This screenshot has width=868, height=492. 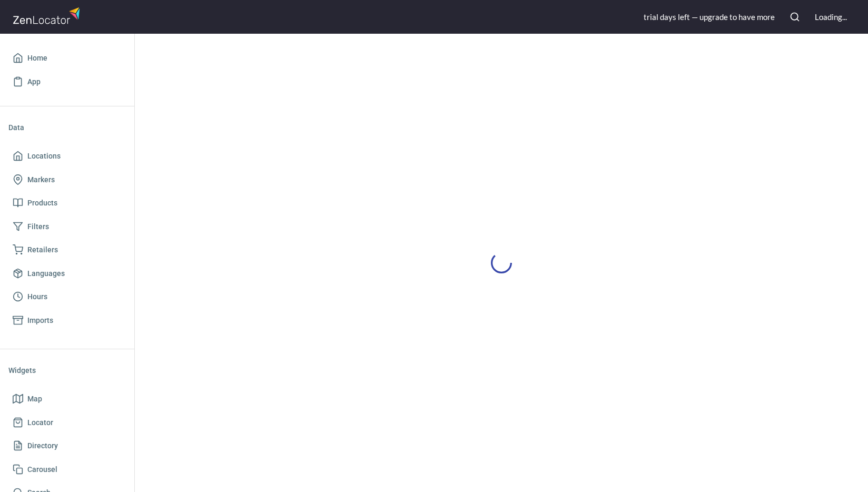 I want to click on a: Carousel, so click(x=66, y=470).